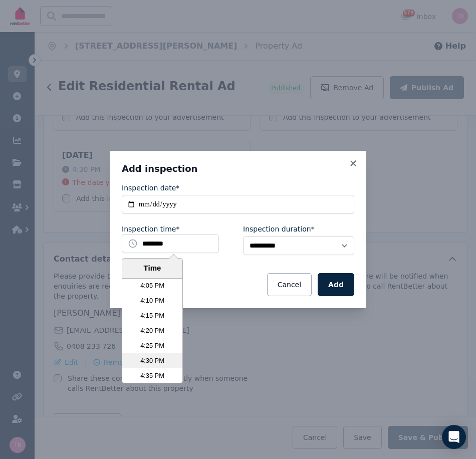  What do you see at coordinates (152, 346) in the screenshot?
I see `li: 4:25 PM` at bounding box center [152, 346].